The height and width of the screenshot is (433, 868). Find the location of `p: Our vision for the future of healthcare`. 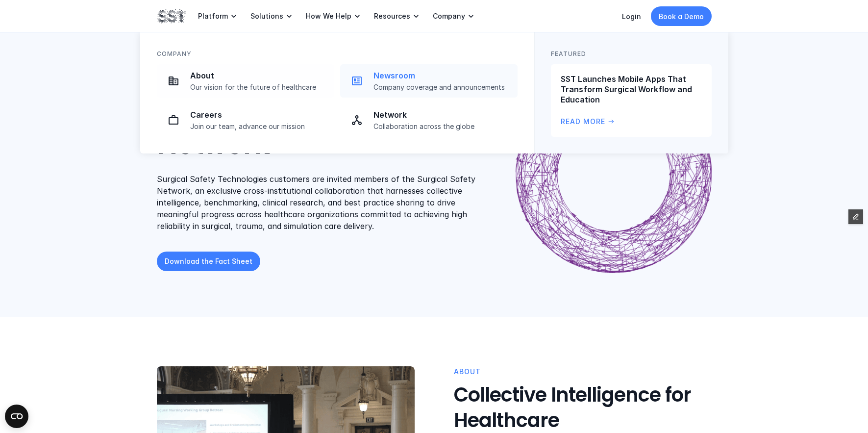

p: Our vision for the future of healthcare is located at coordinates (260, 87).